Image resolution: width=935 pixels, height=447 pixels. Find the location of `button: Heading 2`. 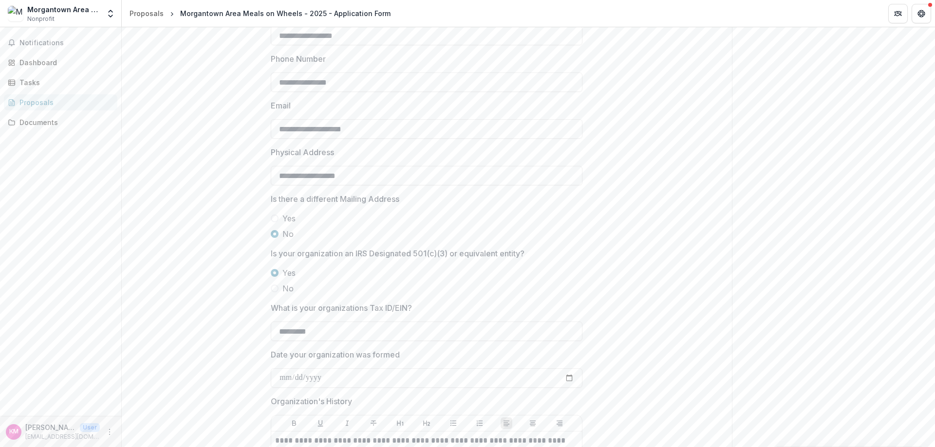

button: Heading 2 is located at coordinates (426, 424).